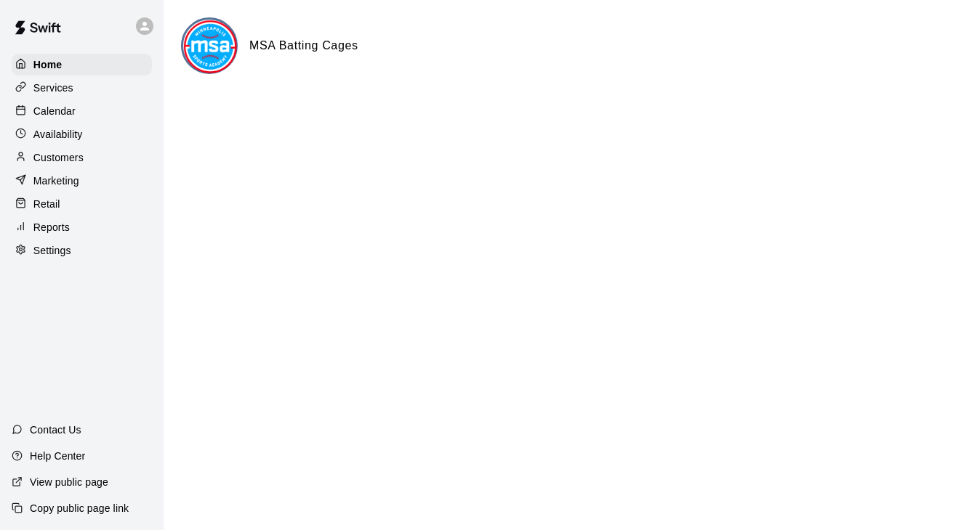  I want to click on a: Services, so click(81, 88).